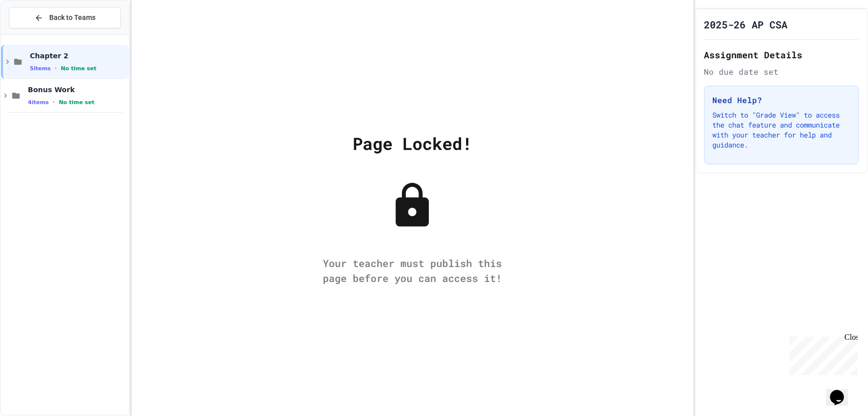  What do you see at coordinates (746, 24) in the screenshot?
I see `h1: 2025-26 AP CSA` at bounding box center [746, 24].